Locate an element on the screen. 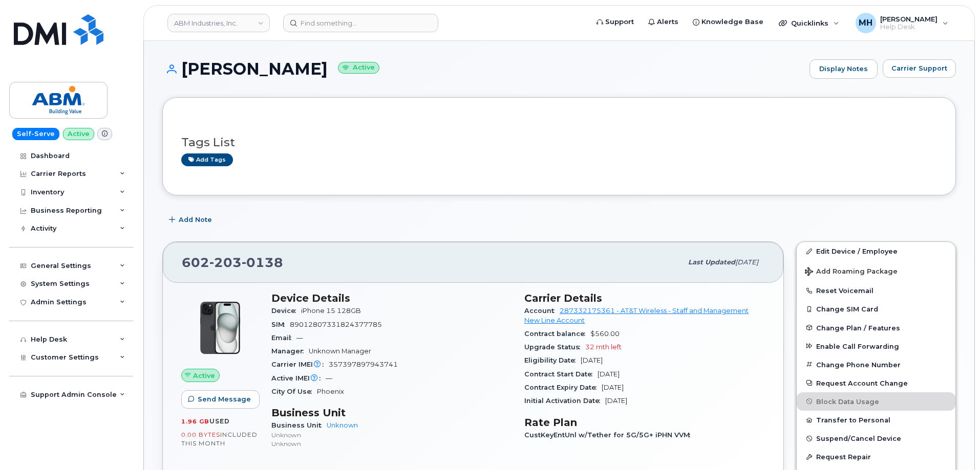 The height and width of the screenshot is (470, 980). span: City Of Use is located at coordinates (294, 391).